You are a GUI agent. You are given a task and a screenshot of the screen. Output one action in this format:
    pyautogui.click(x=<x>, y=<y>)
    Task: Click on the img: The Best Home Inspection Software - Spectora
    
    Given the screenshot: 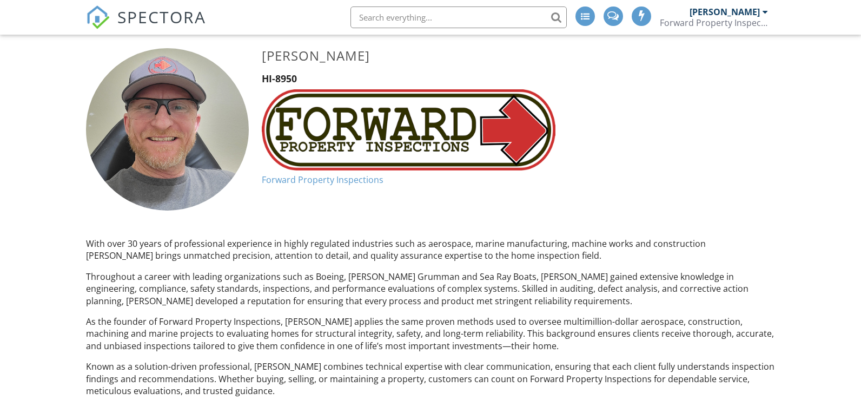 What is the action you would take?
    pyautogui.click(x=98, y=17)
    